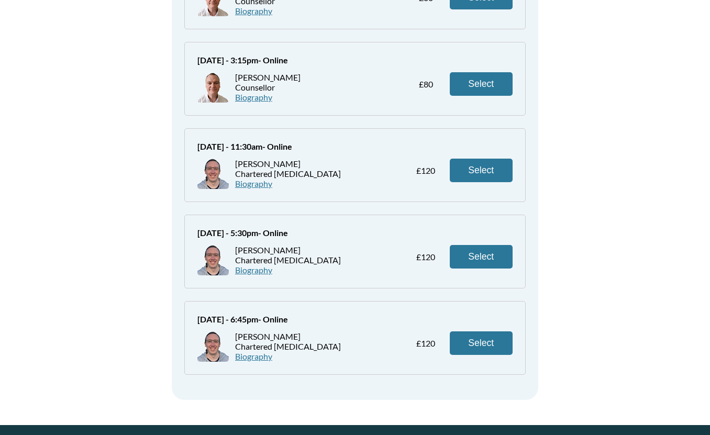  Describe the element at coordinates (481, 170) in the screenshot. I see `button: Select Mon 20 Oct 11:30am online` at that location.